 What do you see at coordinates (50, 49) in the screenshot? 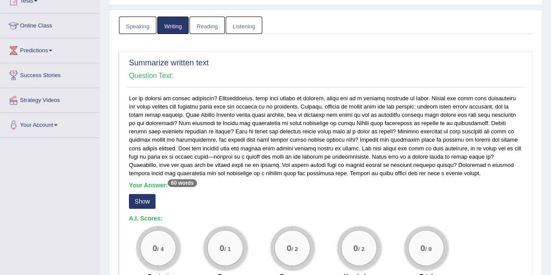
I see `a: Predictions` at bounding box center [50, 49].